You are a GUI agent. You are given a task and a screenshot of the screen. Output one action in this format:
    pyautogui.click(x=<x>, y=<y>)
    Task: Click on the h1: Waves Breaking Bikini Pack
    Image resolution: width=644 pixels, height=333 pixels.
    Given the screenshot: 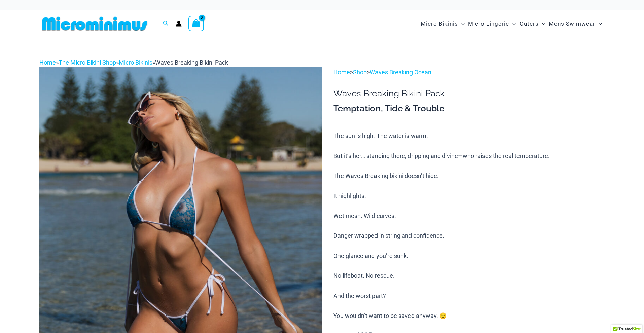 What is the action you would take?
    pyautogui.click(x=469, y=93)
    